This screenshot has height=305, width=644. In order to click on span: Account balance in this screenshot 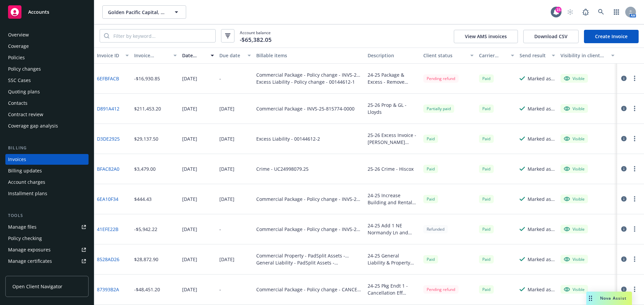, I will do `click(256, 36)`.